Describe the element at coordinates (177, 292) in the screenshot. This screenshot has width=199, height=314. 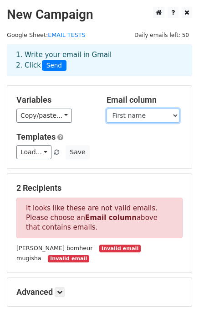
I see `div: Chat Widget` at that location.